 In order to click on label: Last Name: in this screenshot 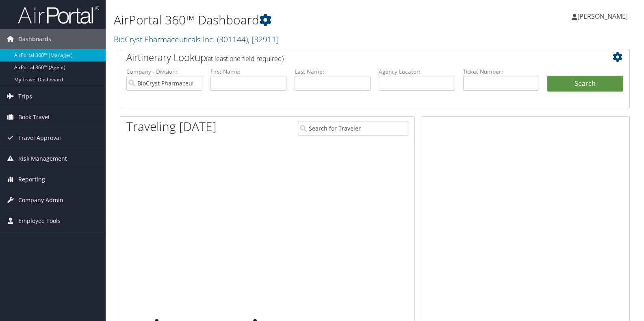, I will do `click(332, 72)`.